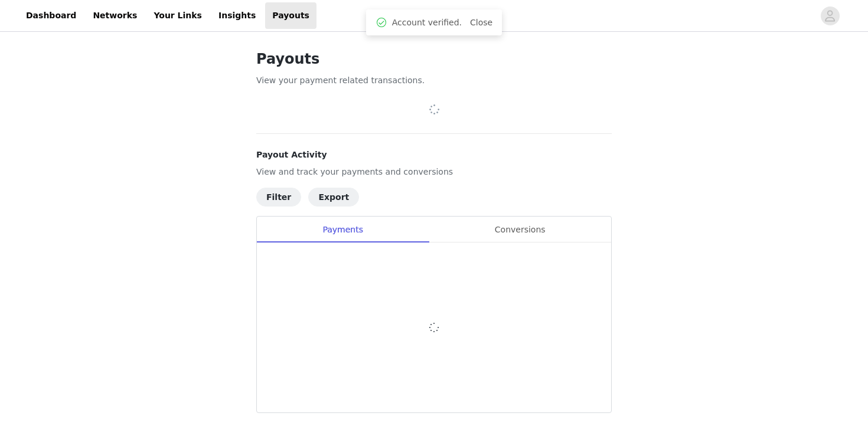  Describe the element at coordinates (830, 16) in the screenshot. I see `div: avatar` at that location.